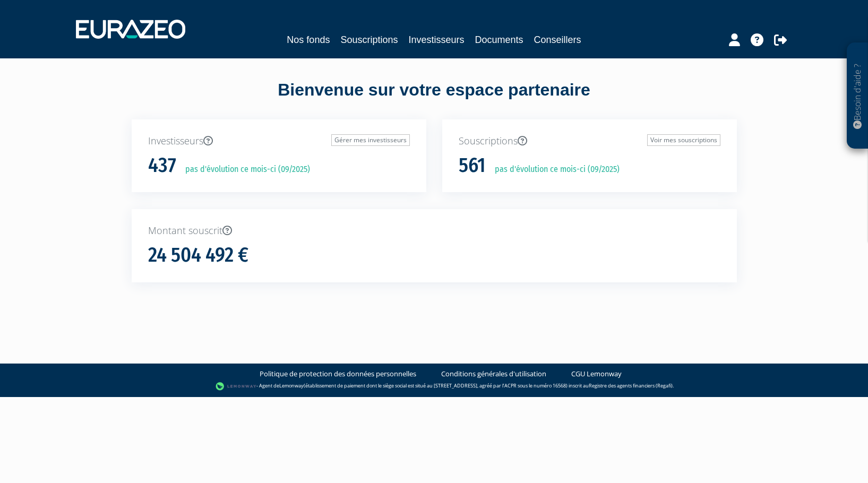 This screenshot has height=483, width=868. What do you see at coordinates (369, 40) in the screenshot?
I see `a: Souscriptions` at bounding box center [369, 40].